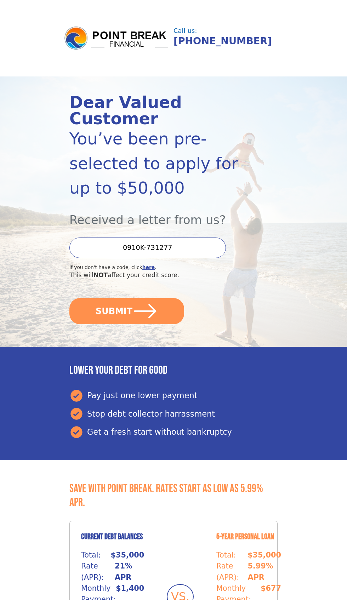 Image resolution: width=347 pixels, height=600 pixels. What do you see at coordinates (174, 496) in the screenshot?
I see `h3: Save with Point Break. Rates start as low as 5.99% APR.` at bounding box center [174, 496].